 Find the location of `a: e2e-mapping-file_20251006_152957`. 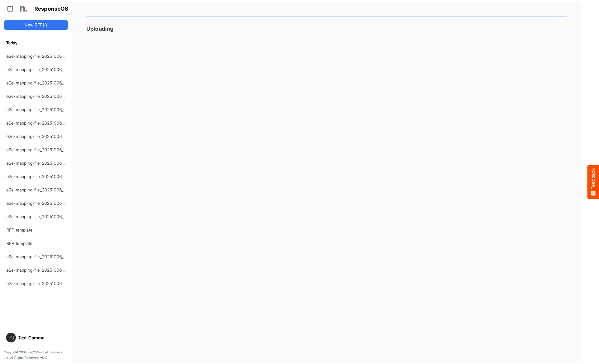

a: e2e-mapping-file_20251006_152957 is located at coordinates (41, 83).